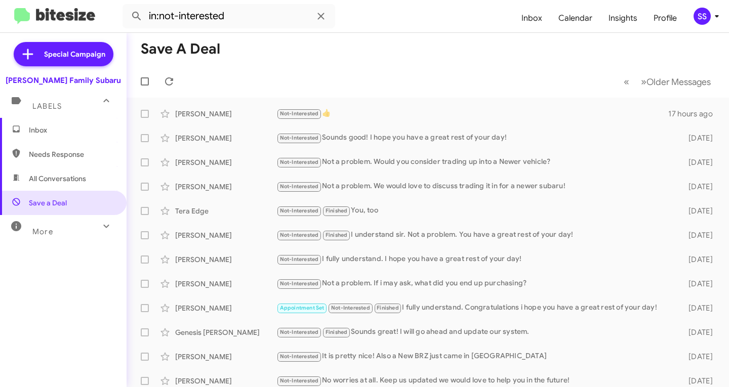 This screenshot has height=387, width=729. Describe the element at coordinates (575, 18) in the screenshot. I see `a: Calendar` at that location.